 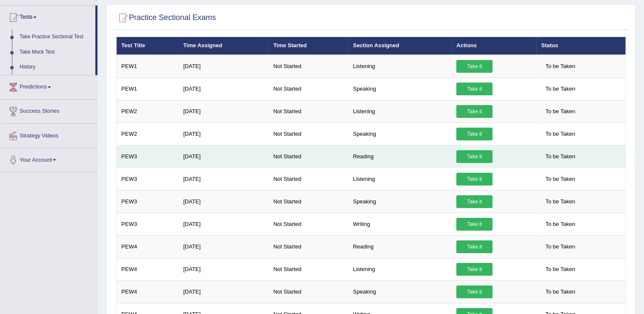 What do you see at coordinates (166, 18) in the screenshot?
I see `h2: Practice Sectional Exams` at bounding box center [166, 18].